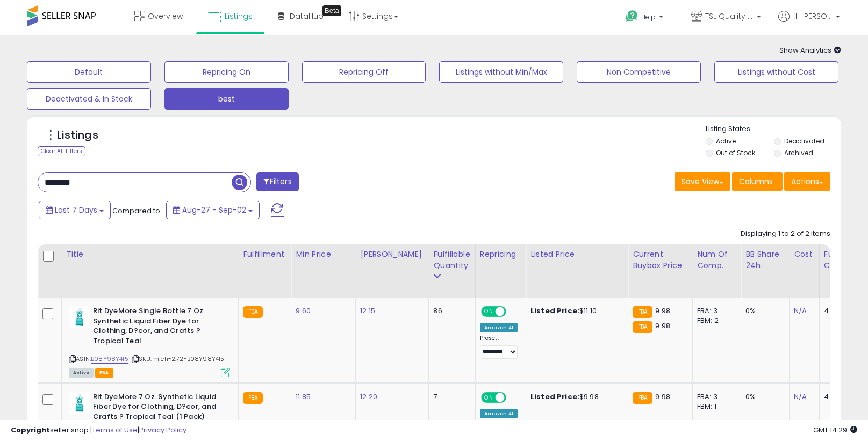 Image resolution: width=868 pixels, height=441 pixels. What do you see at coordinates (163, 430) in the screenshot?
I see `a: Privacy Policy` at bounding box center [163, 430].